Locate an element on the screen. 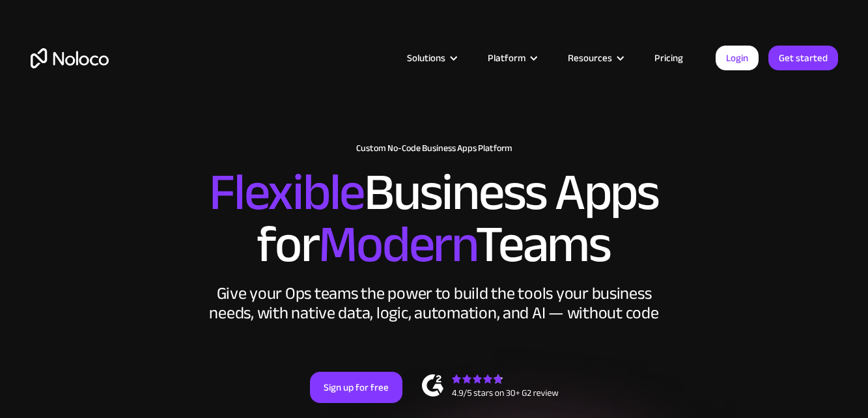  a: Pricing is located at coordinates (669, 58).